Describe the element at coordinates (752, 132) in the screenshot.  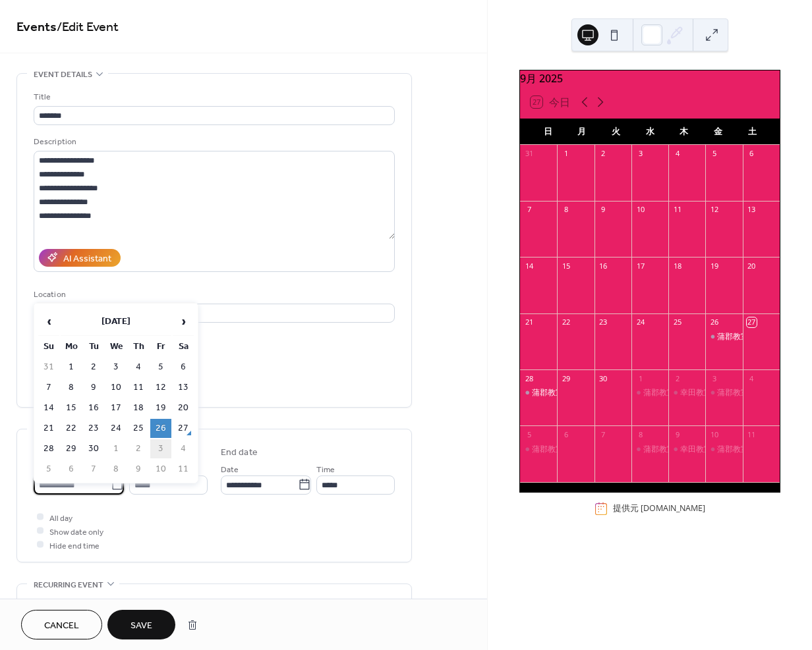
I see `div: 土` at that location.